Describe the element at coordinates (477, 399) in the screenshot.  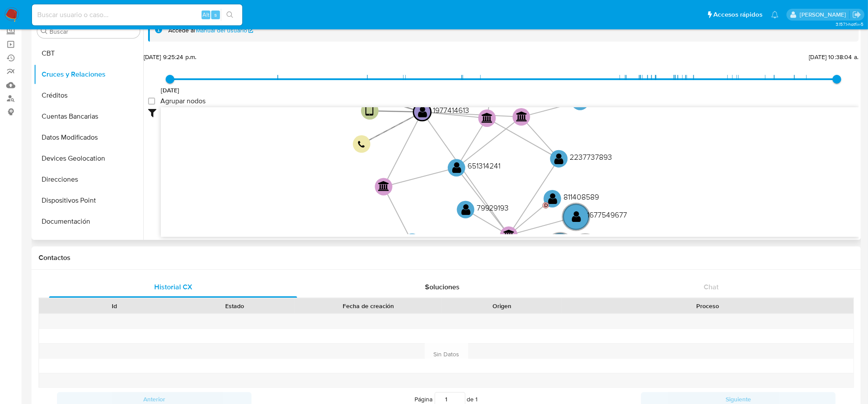
I see `span: 1` at that location.